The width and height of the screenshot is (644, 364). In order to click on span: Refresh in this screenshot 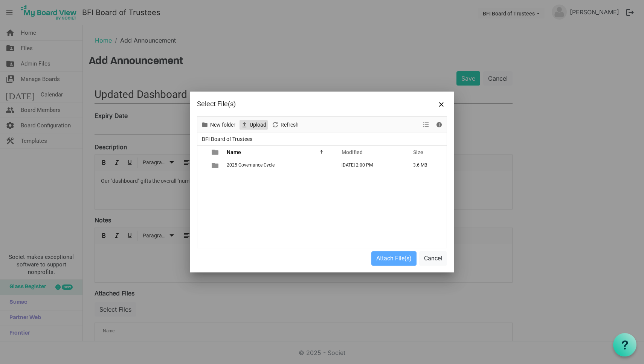, I will do `click(289, 125)`.